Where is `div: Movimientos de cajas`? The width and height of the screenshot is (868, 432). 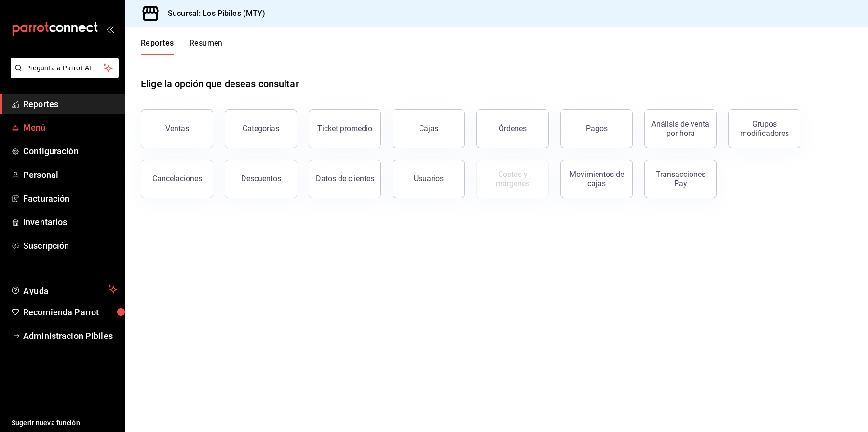
div: Movimientos de cajas is located at coordinates (597, 179).